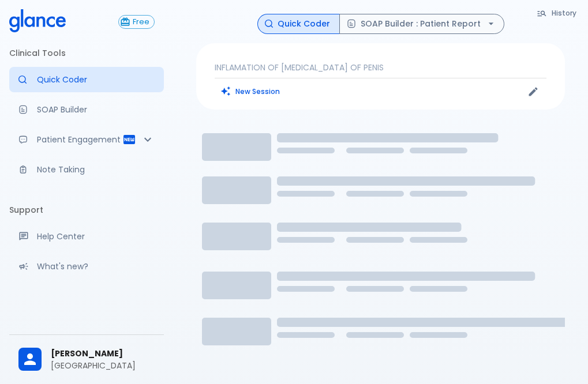 This screenshot has width=588, height=384. Describe the element at coordinates (87, 307) in the screenshot. I see `li: Settings` at that location.